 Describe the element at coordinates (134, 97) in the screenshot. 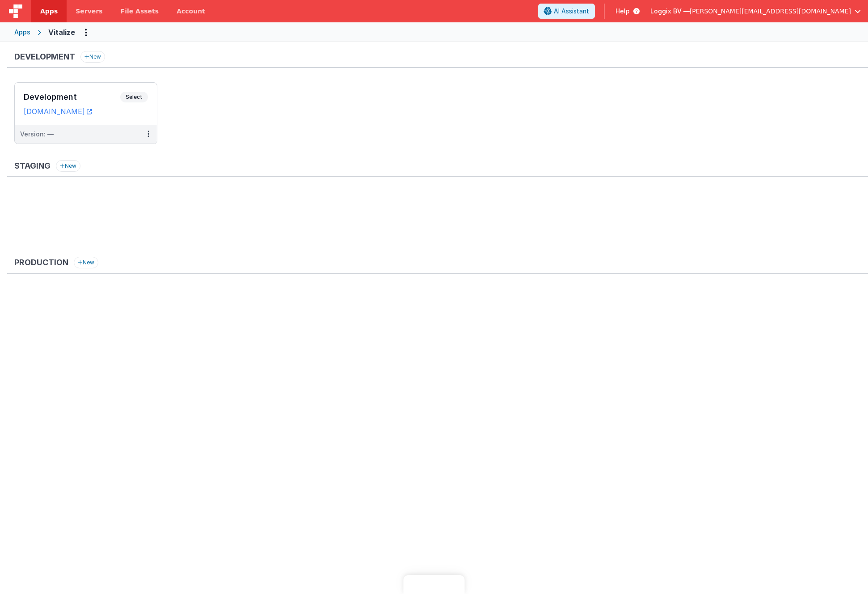

I see `span: Select` at that location.